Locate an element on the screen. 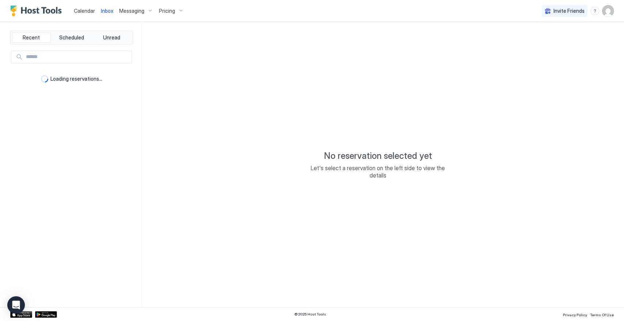 The width and height of the screenshot is (624, 321). button: Scheduled is located at coordinates (72, 38).